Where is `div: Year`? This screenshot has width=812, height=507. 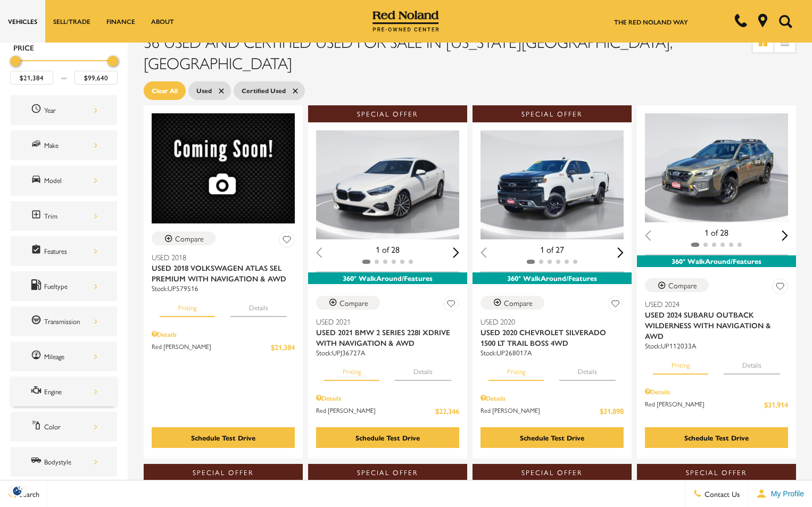
div: Year is located at coordinates (71, 110).